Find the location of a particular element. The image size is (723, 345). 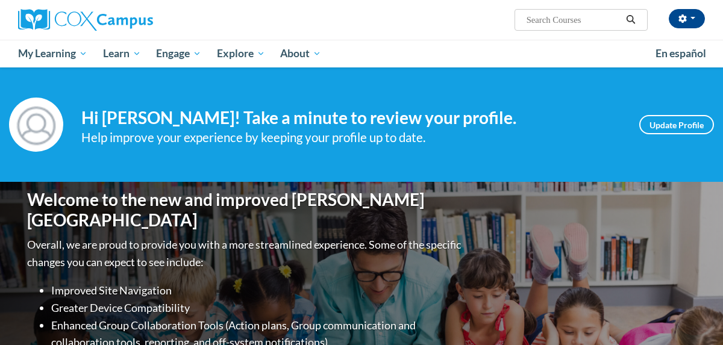

a: Engage is located at coordinates (178, 54).